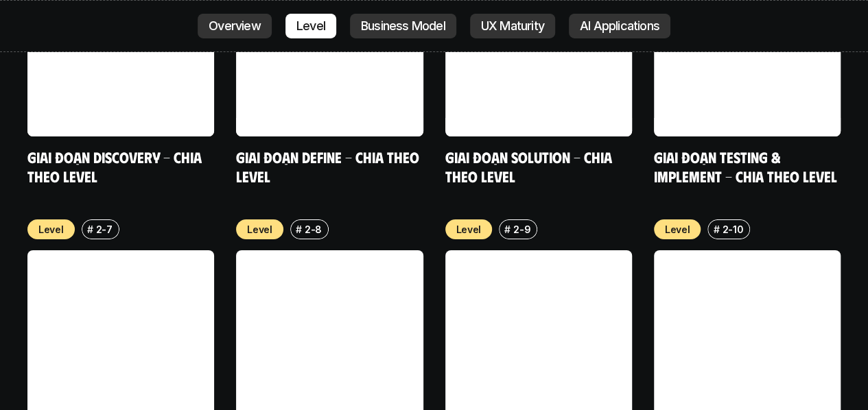 This screenshot has height=410, width=868. Describe the element at coordinates (330, 166) in the screenshot. I see `a: Giai đoạn Define - Chia theo Level` at that location.